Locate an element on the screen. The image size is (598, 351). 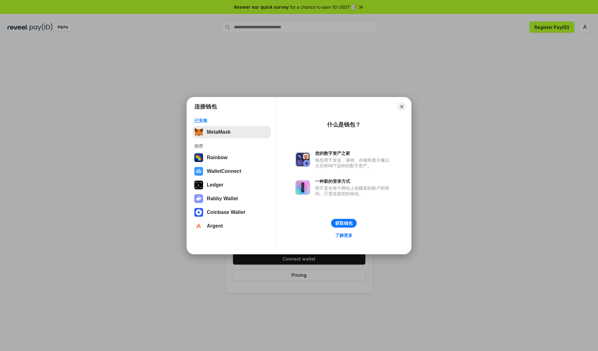
button: Argent is located at coordinates (231, 226).